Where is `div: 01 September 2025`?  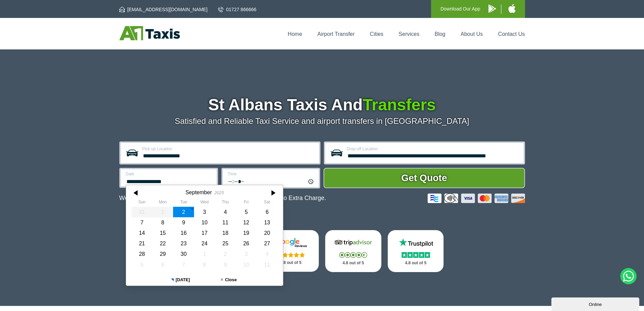 div: 01 September 2025 is located at coordinates (162, 212).